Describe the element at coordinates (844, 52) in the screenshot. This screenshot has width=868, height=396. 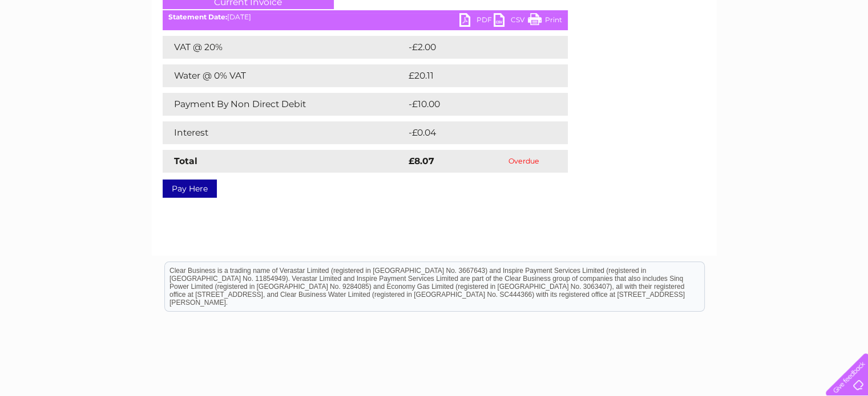
I see `a: Log out` at that location.